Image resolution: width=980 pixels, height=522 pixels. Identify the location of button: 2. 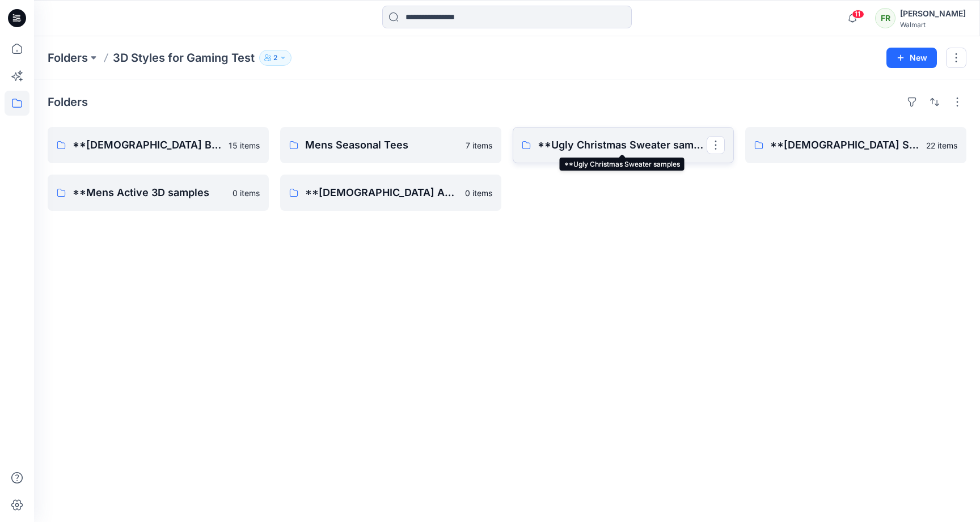
(275, 58).